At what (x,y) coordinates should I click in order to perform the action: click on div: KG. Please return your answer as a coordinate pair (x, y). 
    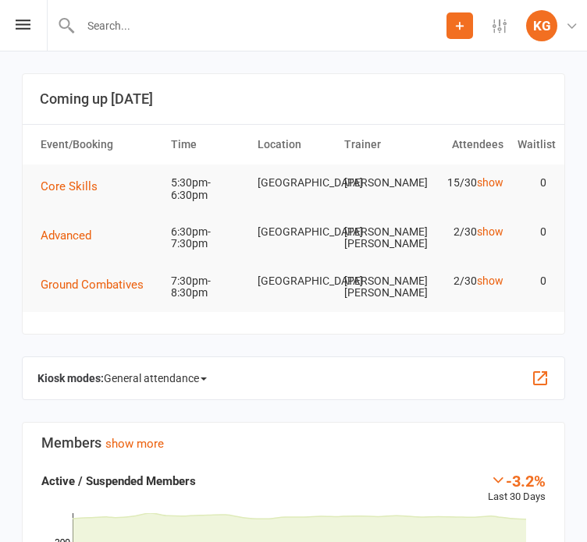
    Looking at the image, I should click on (541, 26).